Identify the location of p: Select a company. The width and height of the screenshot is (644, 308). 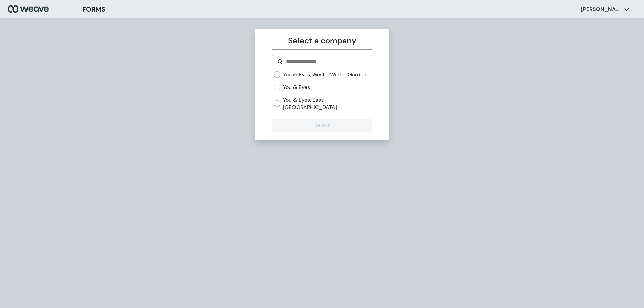
(322, 41).